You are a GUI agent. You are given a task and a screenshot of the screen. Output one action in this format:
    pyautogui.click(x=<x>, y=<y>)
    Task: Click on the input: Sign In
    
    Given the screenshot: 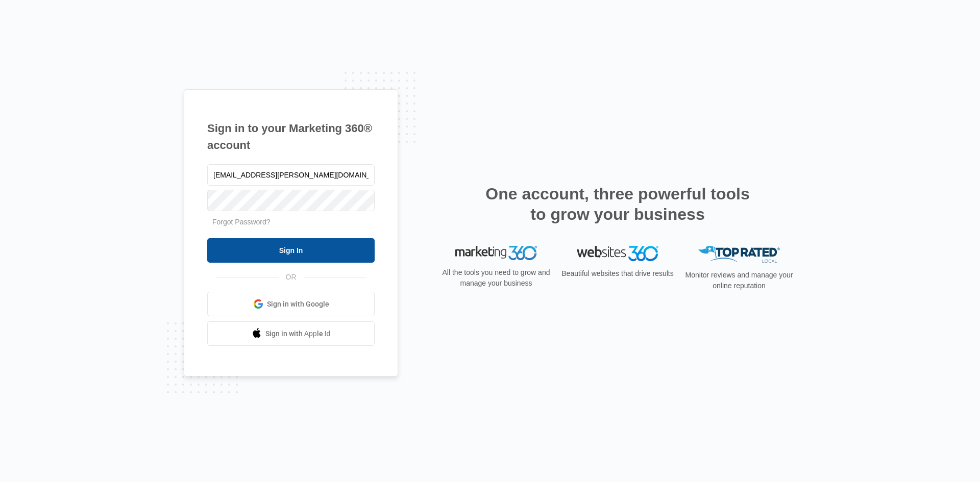 What is the action you would take?
    pyautogui.click(x=291, y=250)
    